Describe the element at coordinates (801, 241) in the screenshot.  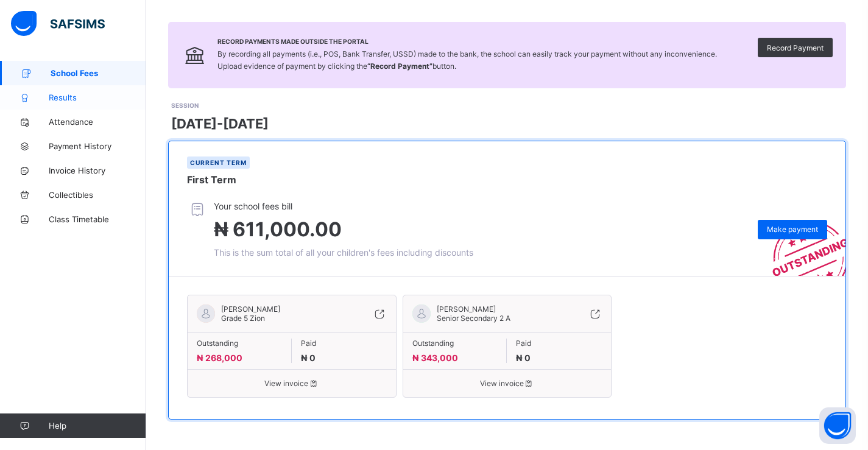
I see `img: outstanding-stamp.3c148f88c3ebafa6da95868fa43343a1.svg` at that location.